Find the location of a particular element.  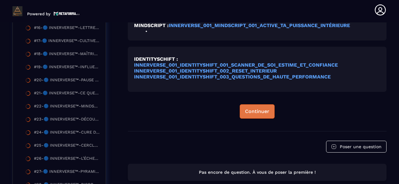

strong: INNERVERSE_001_MINDSCRIPT_001_ACTIVE_TA_PUISSANCE_INTÉRIEURE is located at coordinates (259, 25).